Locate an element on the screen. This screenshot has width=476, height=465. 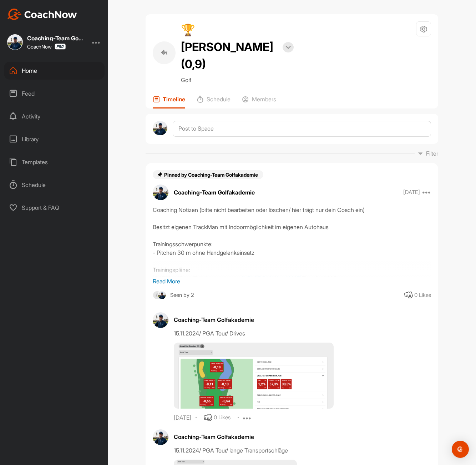
p: Coaching-Team Golfakademie is located at coordinates (214, 192).